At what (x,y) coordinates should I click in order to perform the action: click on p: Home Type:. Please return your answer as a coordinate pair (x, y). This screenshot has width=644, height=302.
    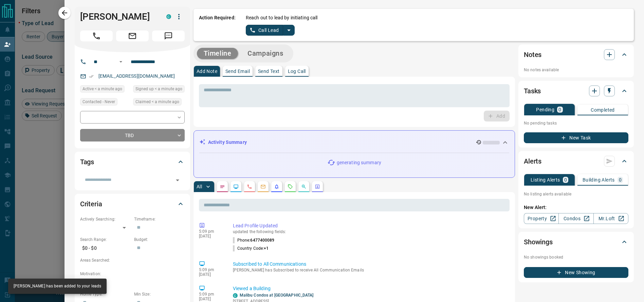
    Looking at the image, I should click on (105, 294).